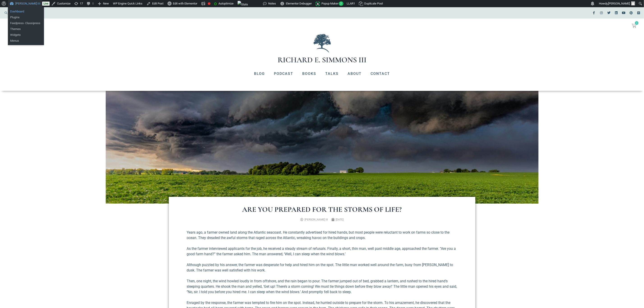  Describe the element at coordinates (164, 13) in the screenshot. I see `input: SEARCH` at that location.